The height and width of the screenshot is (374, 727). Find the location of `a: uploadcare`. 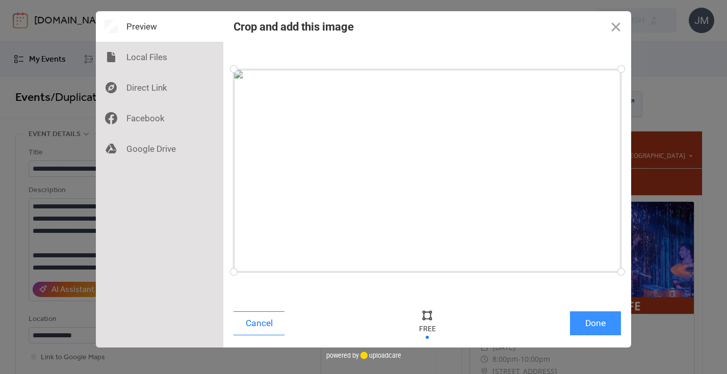

a: uploadcare is located at coordinates (380, 355).